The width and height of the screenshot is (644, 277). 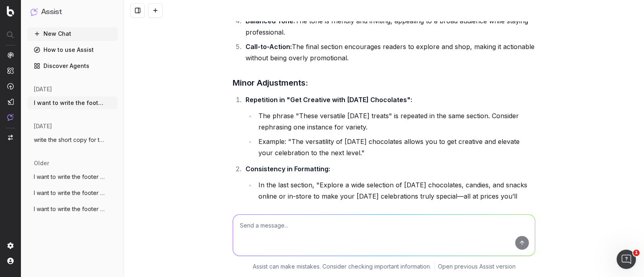 I want to click on button: write the short copy for the url: https:, so click(x=73, y=140).